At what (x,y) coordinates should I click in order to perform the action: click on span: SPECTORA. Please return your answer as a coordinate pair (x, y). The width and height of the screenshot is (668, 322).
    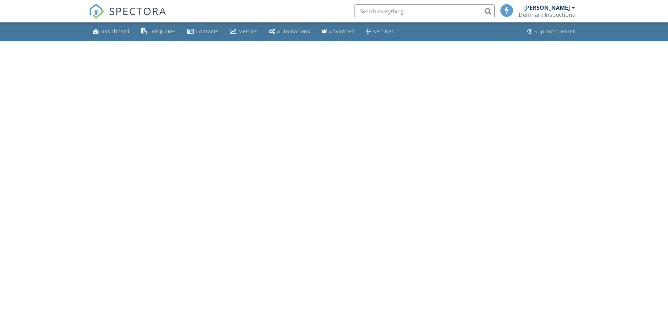
    Looking at the image, I should click on (138, 11).